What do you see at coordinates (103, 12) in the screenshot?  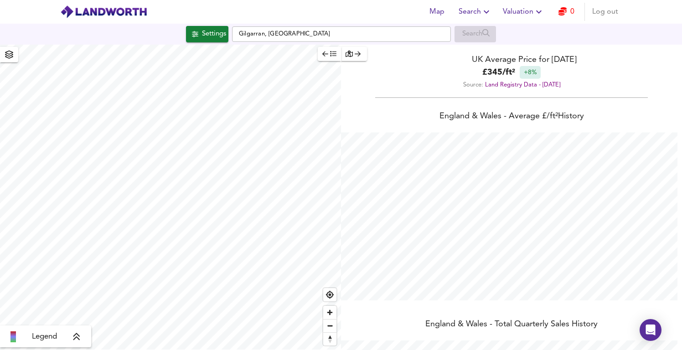 I see `img: logo` at bounding box center [103, 12].